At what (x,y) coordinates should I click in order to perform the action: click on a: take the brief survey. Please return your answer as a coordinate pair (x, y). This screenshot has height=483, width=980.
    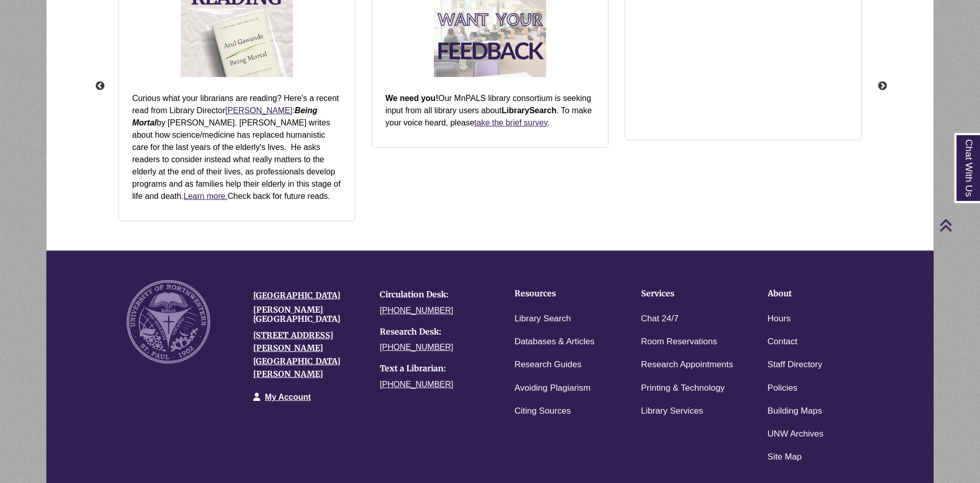
    Looking at the image, I should click on (510, 123).